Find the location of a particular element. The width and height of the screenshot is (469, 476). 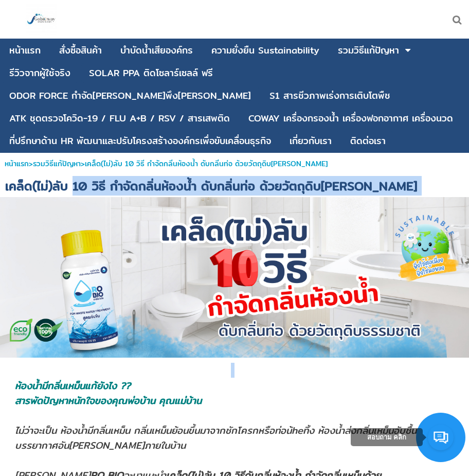

div: ที่ปรึกษาด้าน HR พัฒนาและปรับโครงสร้างองค์กรเพื่อขับเคลื่อนธุรกิจ is located at coordinates (140, 141).